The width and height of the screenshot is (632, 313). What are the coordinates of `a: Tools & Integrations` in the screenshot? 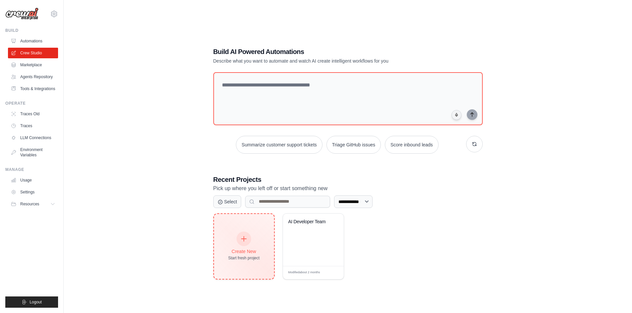 It's located at (33, 89).